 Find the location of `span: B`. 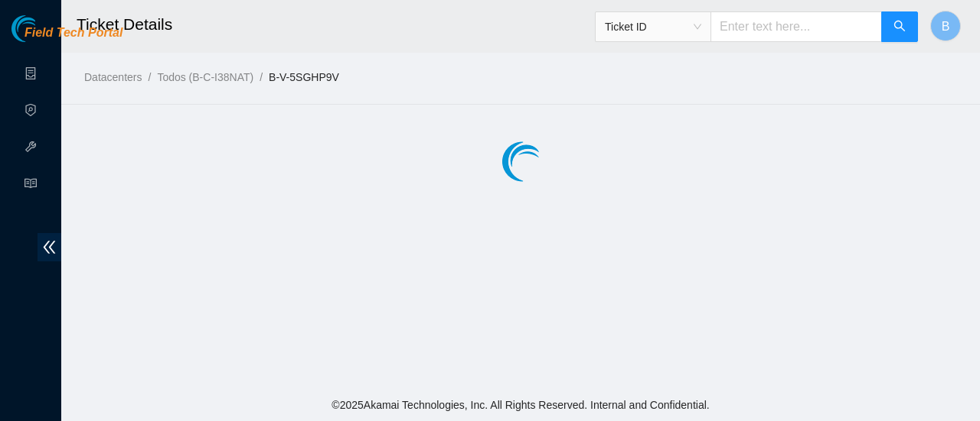

span: B is located at coordinates (946, 26).